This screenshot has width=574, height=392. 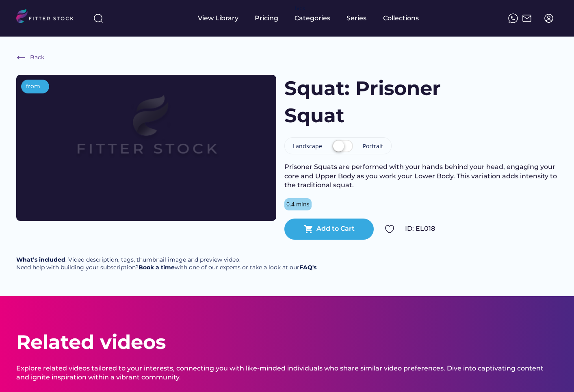 What do you see at coordinates (387, 102) in the screenshot?
I see `h1: Squat: Prisoner Squat` at bounding box center [387, 102].